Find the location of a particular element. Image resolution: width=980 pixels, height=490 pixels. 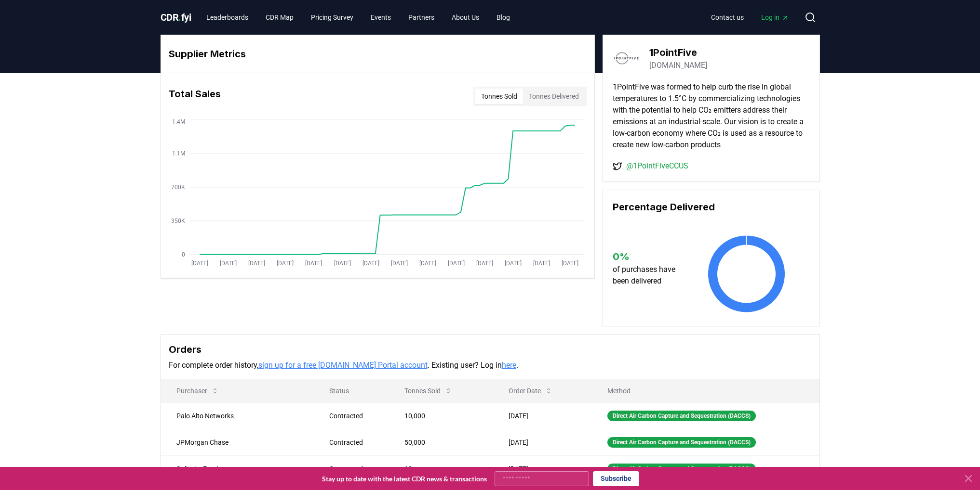

a: here is located at coordinates (509, 365).